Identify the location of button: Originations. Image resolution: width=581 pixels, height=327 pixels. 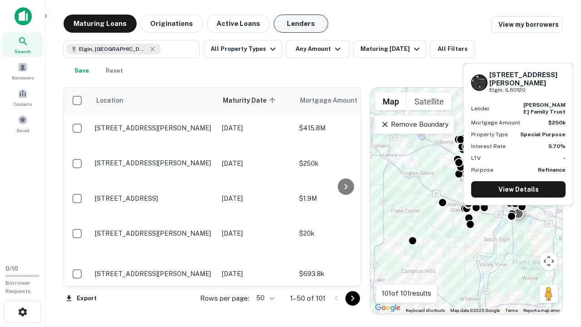
(171, 24).